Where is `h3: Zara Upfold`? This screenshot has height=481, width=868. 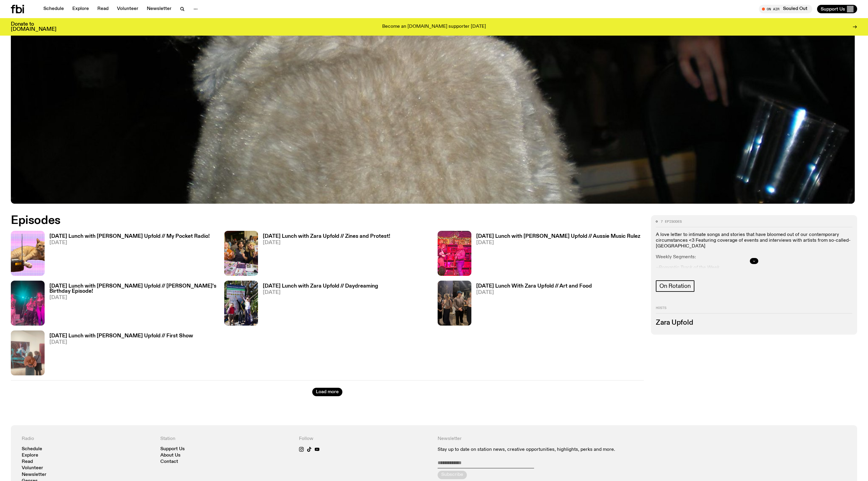 h3: Zara Upfold is located at coordinates (754, 323).